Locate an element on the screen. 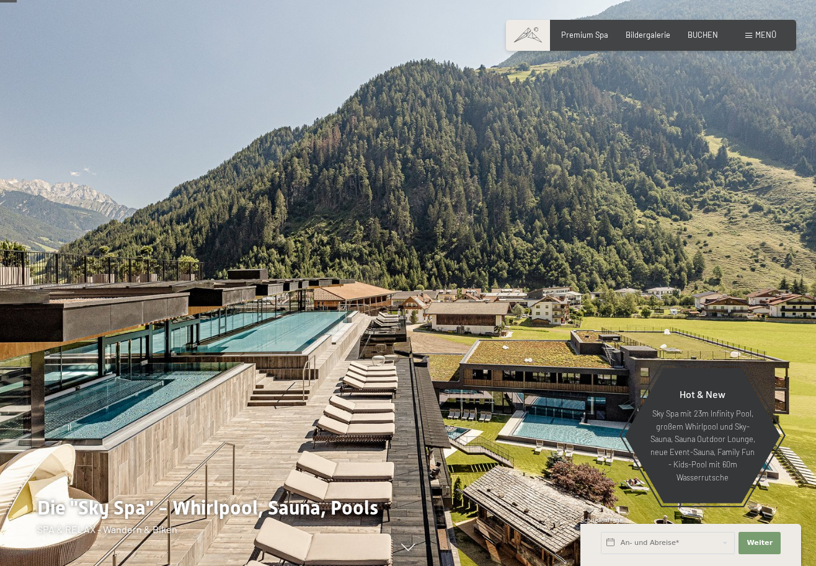  a: Bildergalerie is located at coordinates (648, 35).